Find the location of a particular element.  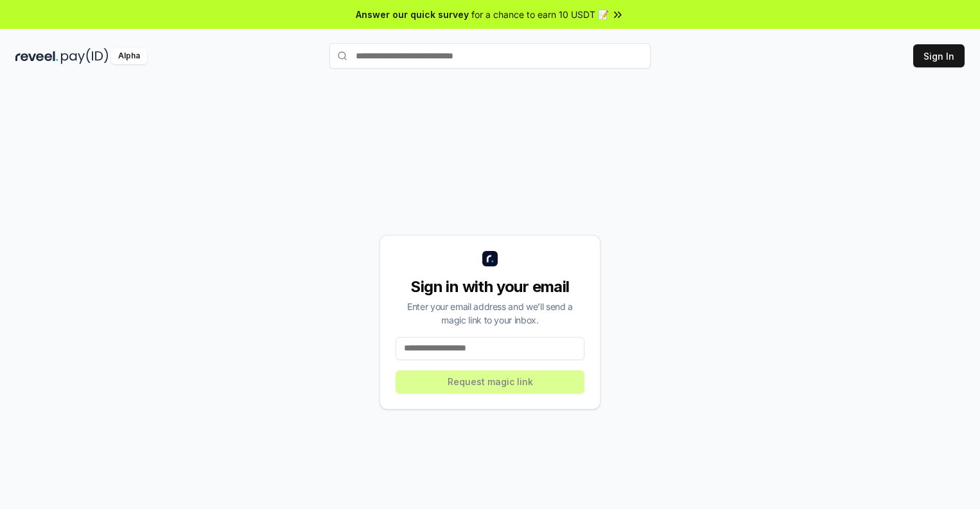

div: Enter your email address and we’ll send a magic link to your inbox. is located at coordinates (490, 313).